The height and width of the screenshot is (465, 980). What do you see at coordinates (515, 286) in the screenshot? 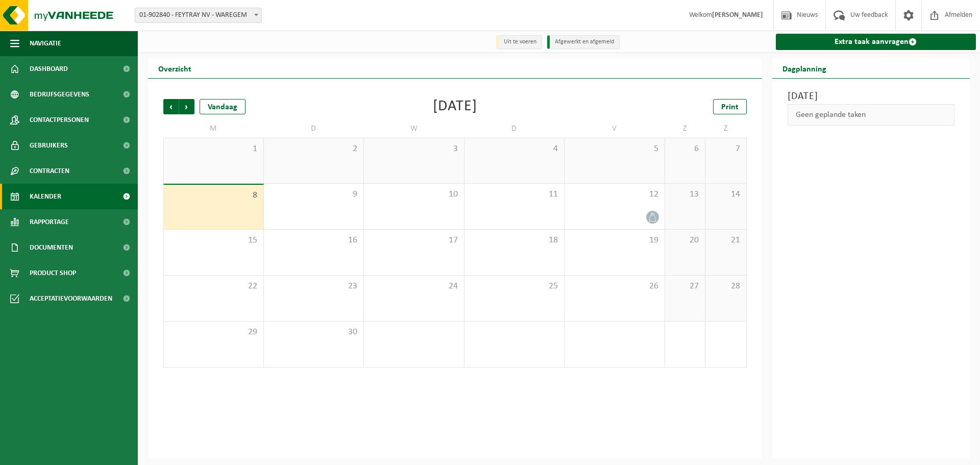
I see `span: 25` at bounding box center [515, 286].